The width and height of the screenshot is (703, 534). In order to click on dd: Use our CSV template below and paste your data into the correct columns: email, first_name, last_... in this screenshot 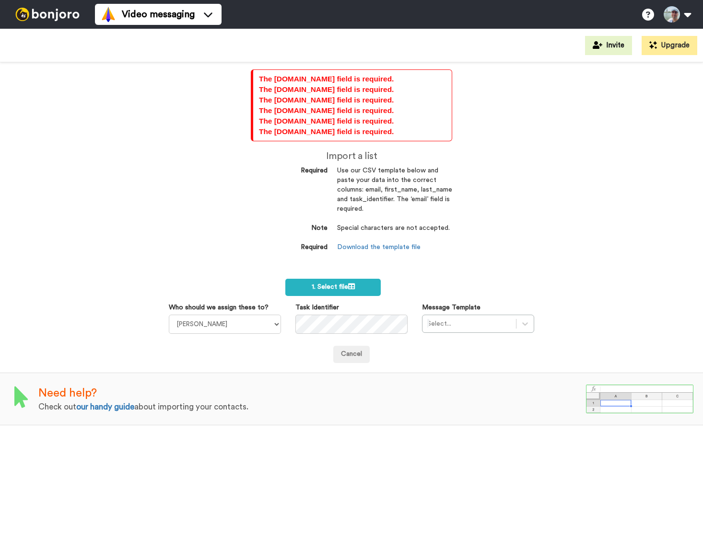, I will do `click(395, 195)`.